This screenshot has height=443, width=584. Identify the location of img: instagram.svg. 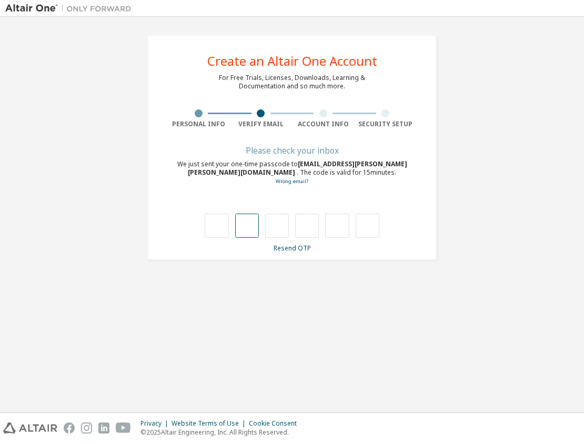
(86, 428).